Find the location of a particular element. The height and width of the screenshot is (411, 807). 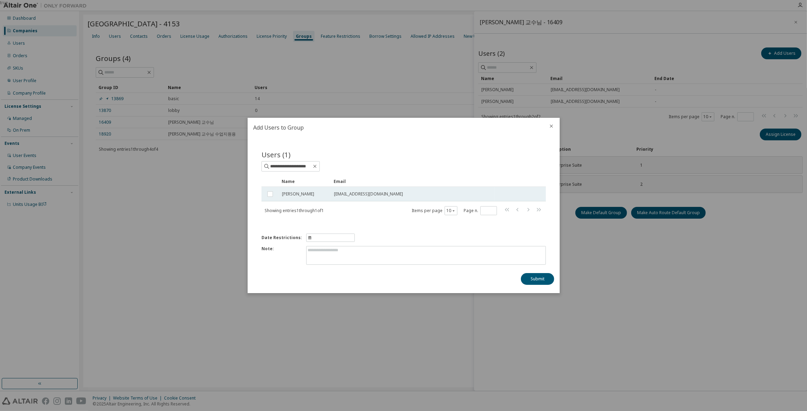

span: Showing entries 1 through 1 of 1 is located at coordinates (294, 210).